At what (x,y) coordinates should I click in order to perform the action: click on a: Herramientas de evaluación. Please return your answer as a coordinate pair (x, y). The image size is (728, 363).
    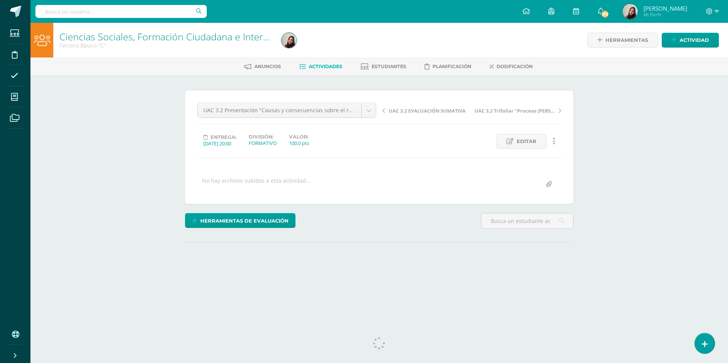
    Looking at the image, I should click on (240, 221).